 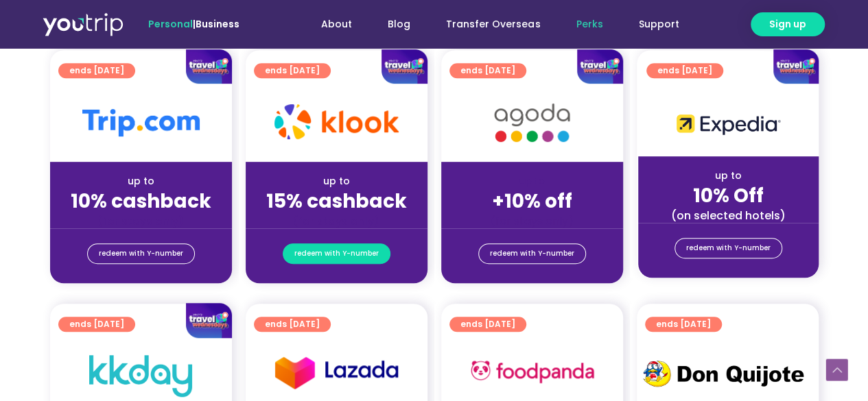 I want to click on a: Support, so click(x=658, y=24).